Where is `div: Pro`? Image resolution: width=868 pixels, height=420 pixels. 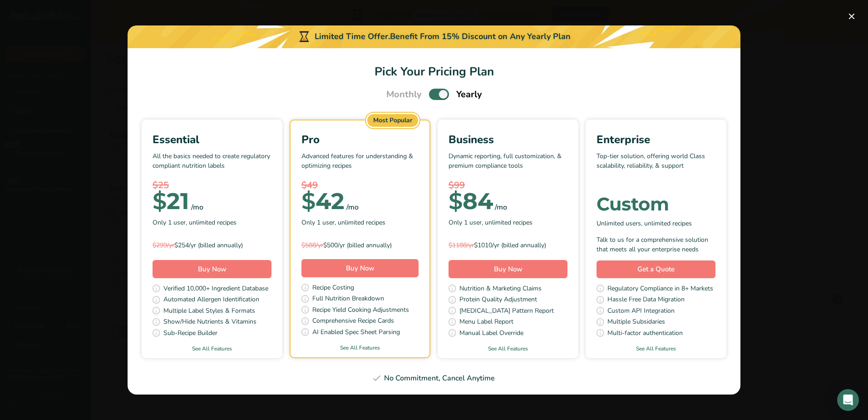 div: Pro is located at coordinates (360, 139).